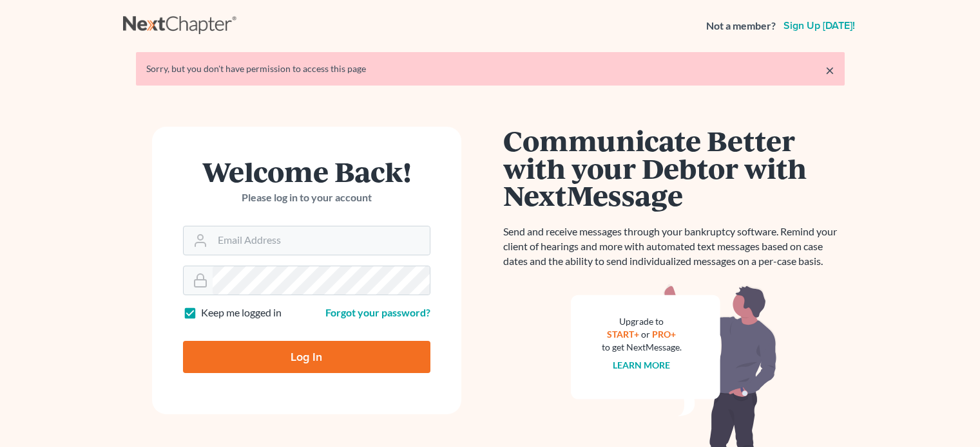 The height and width of the screenshot is (447, 980). I want to click on p: Send and receive messages through your bankruptcy software. Remind your client of hearings and mo..., so click(674, 247).